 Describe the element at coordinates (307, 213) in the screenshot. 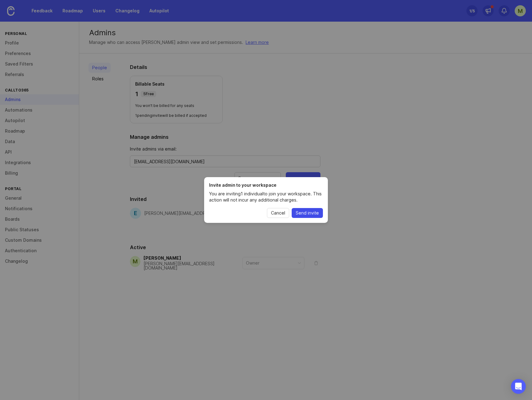

I see `span: Send invite` at that location.